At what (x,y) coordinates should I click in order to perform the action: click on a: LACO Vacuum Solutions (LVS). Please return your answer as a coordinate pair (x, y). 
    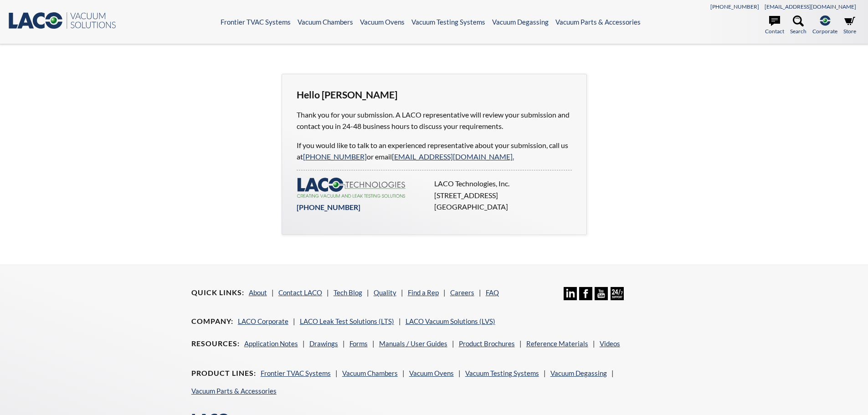
    Looking at the image, I should click on (450, 321).